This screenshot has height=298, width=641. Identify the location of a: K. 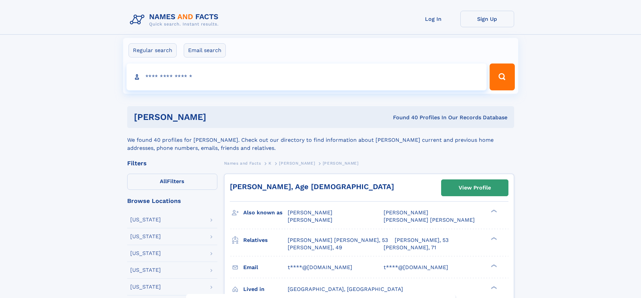
(270, 163).